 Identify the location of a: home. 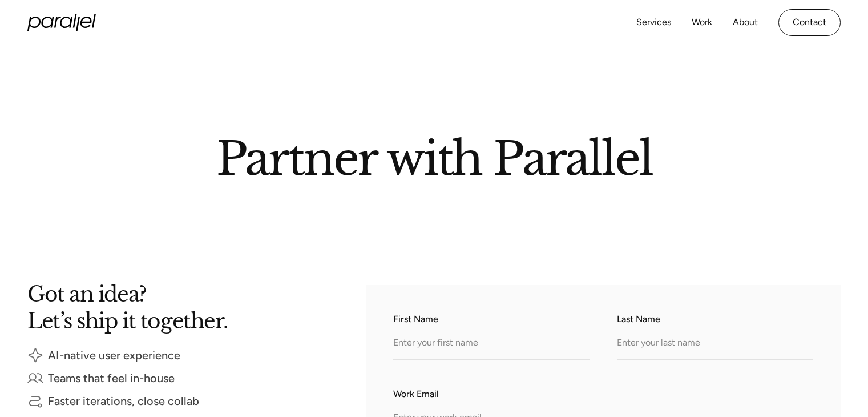
(62, 22).